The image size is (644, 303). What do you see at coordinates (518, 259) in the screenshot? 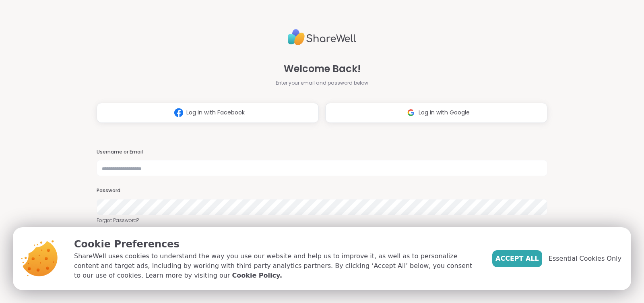
I see `span: Accept All` at bounding box center [518, 259].